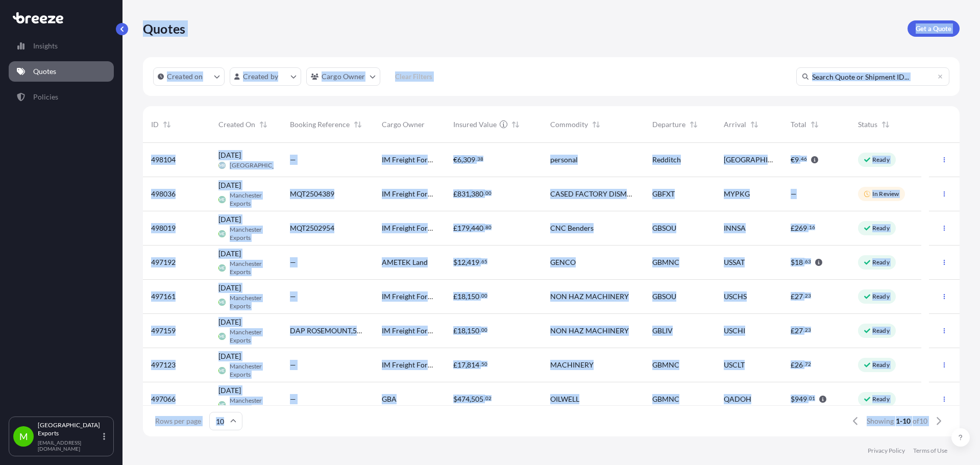 This screenshot has width=980, height=465. Describe the element at coordinates (237, 124) in the screenshot. I see `span: Created On` at that location.